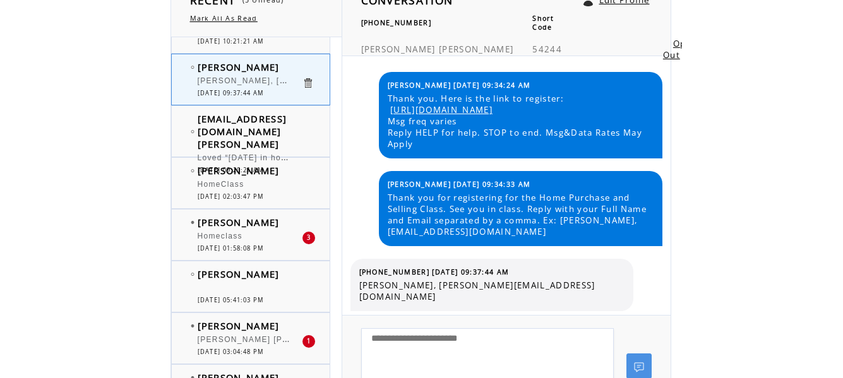 Image resolution: width=843 pixels, height=378 pixels. I want to click on span: 54244, so click(547, 49).